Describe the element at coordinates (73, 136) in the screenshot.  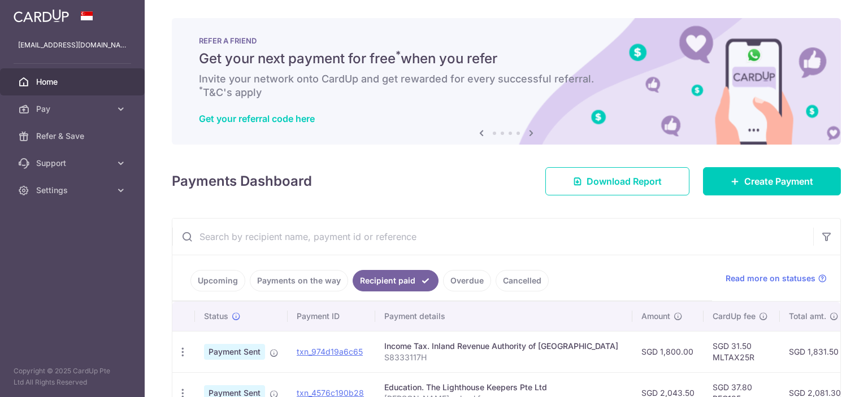
I see `span: Refer & Save` at that location.